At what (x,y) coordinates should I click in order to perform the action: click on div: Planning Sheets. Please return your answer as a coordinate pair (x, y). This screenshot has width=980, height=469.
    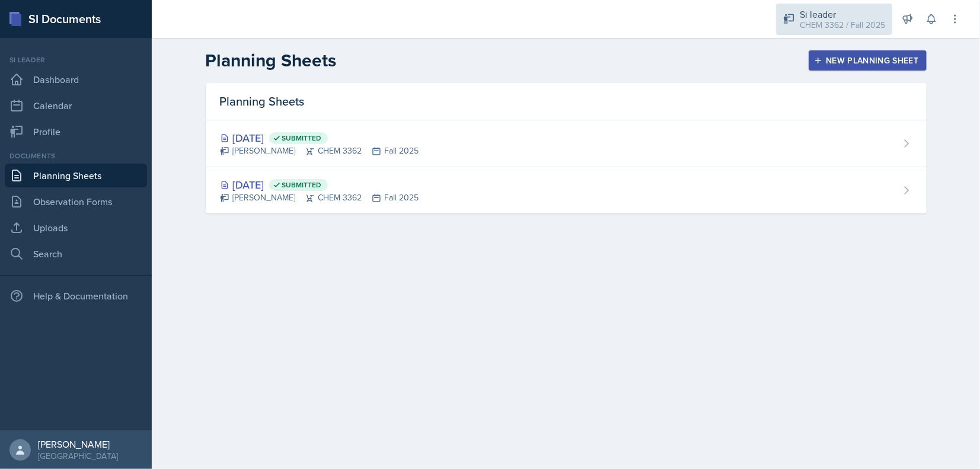
    Looking at the image, I should click on (566, 101).